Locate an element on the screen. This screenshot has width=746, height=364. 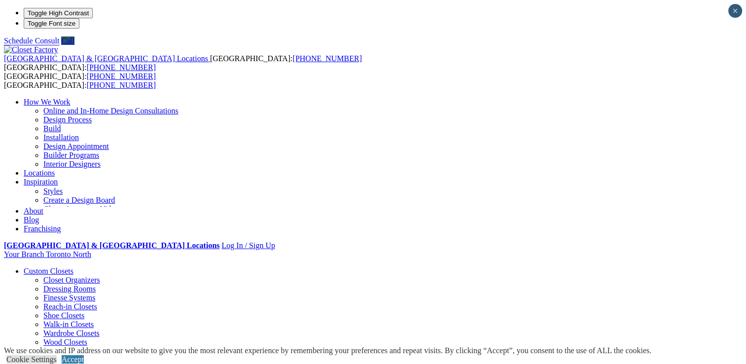
a: Dressing Rooms is located at coordinates (70, 289).